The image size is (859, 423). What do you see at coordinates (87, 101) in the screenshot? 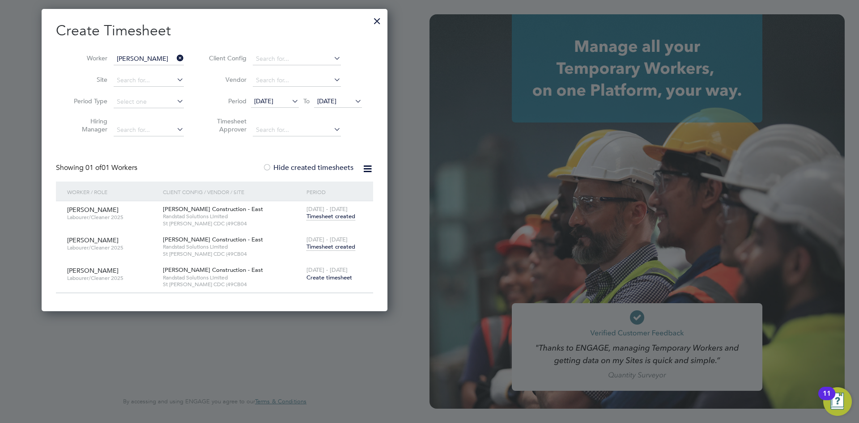
I see `label: Period Type` at bounding box center [87, 101].